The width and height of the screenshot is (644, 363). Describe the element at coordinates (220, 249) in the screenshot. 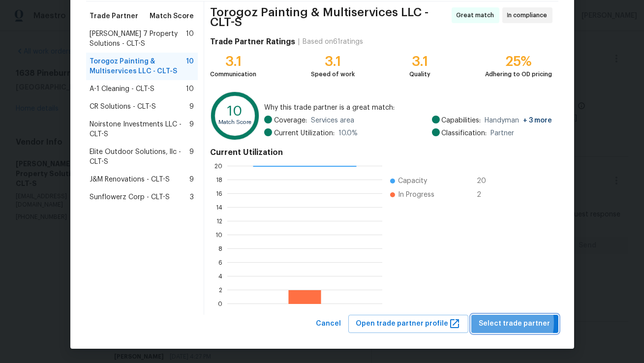

I see `text: 8` at that location.